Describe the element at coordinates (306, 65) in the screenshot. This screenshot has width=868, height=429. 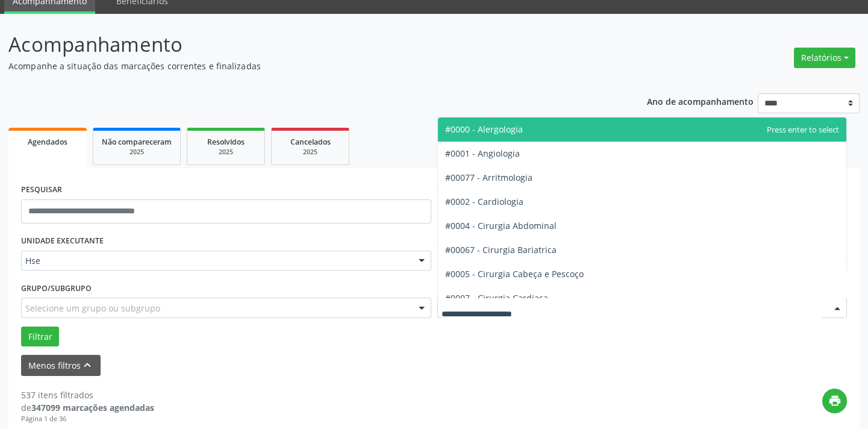
I see `p: Acompanhe a situação das marcações correntes e finalizadas` at that location.